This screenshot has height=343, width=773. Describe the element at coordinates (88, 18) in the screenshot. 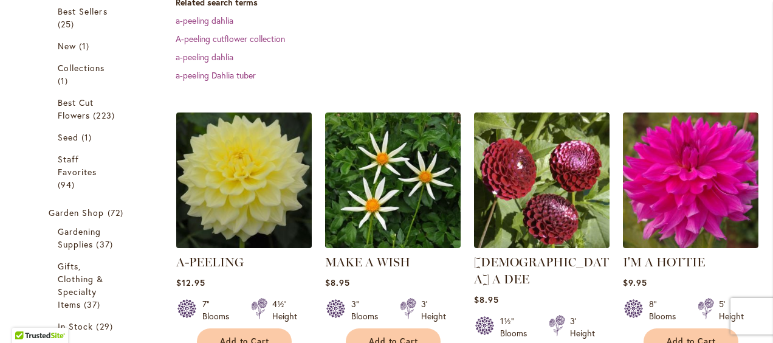

I see `a: Best Sellers` at that location.